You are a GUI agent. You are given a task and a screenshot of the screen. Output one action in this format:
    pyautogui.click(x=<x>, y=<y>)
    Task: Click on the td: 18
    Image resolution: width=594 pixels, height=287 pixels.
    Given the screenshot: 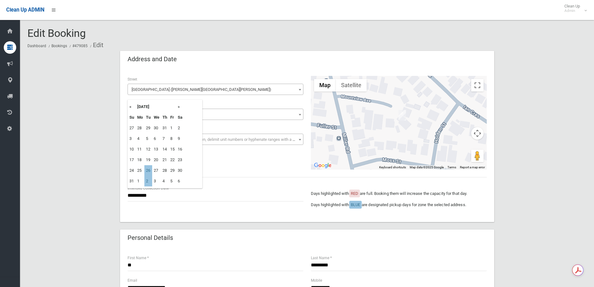 What is the action you would take?
    pyautogui.click(x=140, y=160)
    